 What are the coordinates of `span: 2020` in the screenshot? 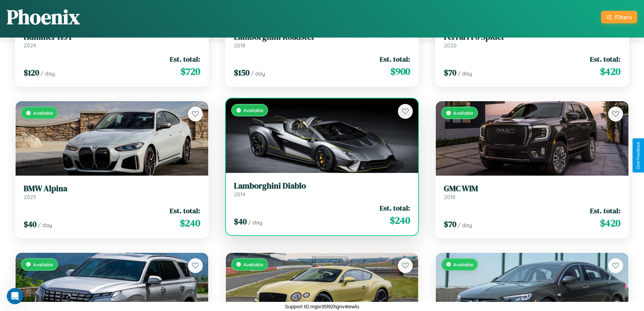 It's located at (450, 45).